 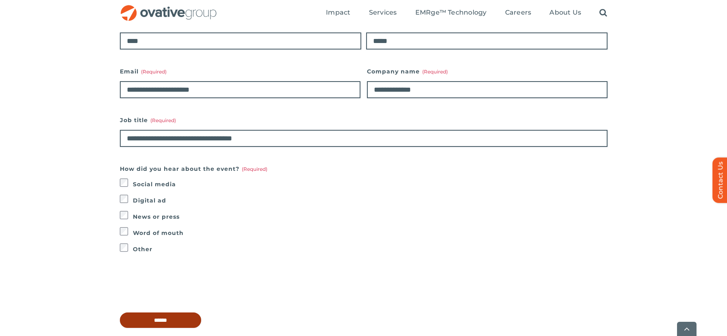 I want to click on span: Services, so click(x=383, y=13).